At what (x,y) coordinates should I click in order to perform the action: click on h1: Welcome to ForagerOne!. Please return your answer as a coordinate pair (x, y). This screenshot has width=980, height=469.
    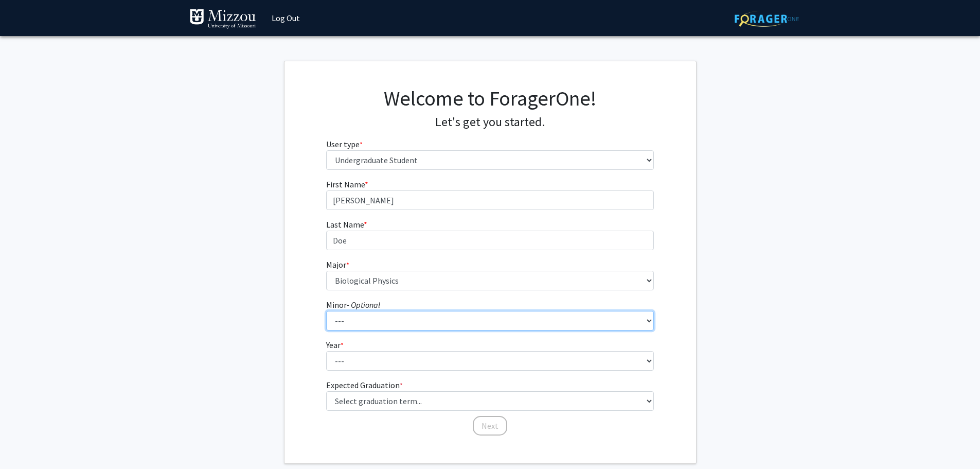
    Looking at the image, I should click on (490, 98).